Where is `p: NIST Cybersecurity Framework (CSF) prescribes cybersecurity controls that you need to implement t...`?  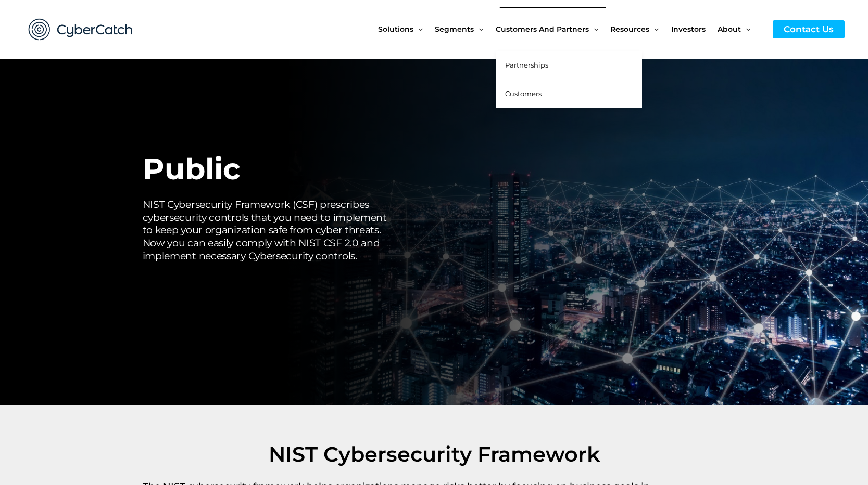
p: NIST Cybersecurity Framework (CSF) prescribes cybersecurity controls that you need to implement t... is located at coordinates (271, 231).